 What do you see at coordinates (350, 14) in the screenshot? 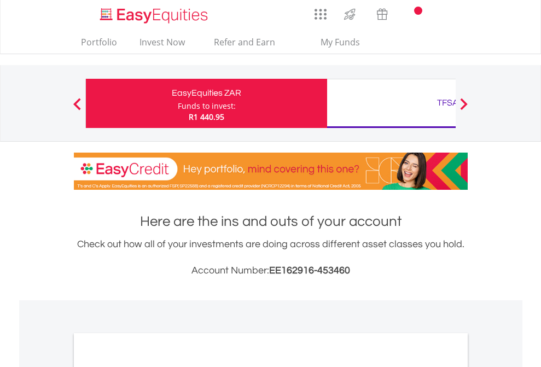
I see `img: thrive-v2.svg` at bounding box center [350, 14].